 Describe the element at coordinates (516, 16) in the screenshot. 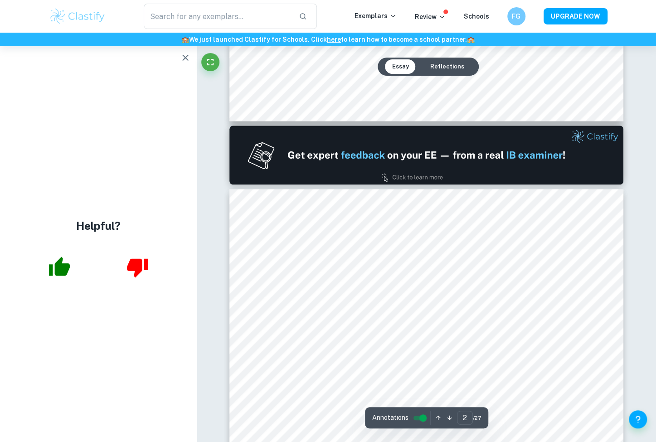

I see `button: FG` at that location.